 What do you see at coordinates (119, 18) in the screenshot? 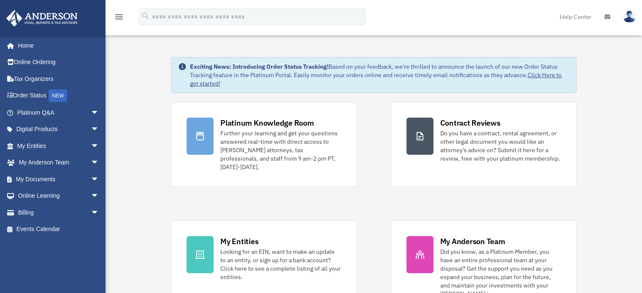
I see `a: menu` at bounding box center [119, 18].